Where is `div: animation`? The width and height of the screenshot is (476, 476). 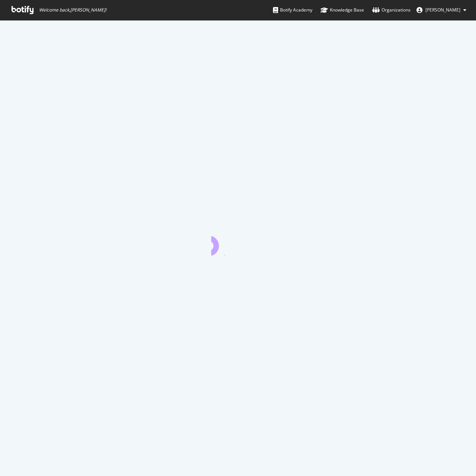
div: animation is located at coordinates (238, 242).